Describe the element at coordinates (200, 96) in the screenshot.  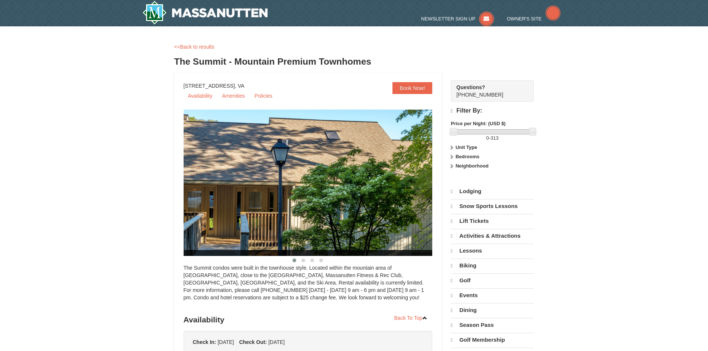
I see `a: Availability` at that location.